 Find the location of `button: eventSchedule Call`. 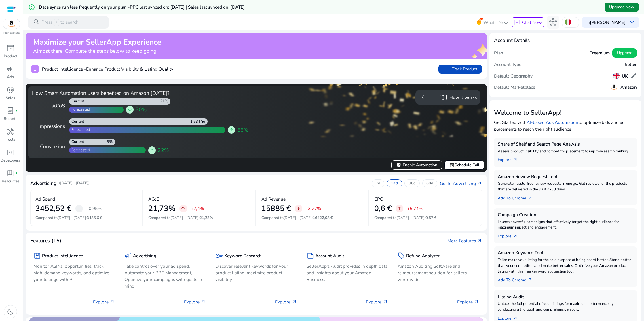

button: eventSchedule Call is located at coordinates (464, 165).